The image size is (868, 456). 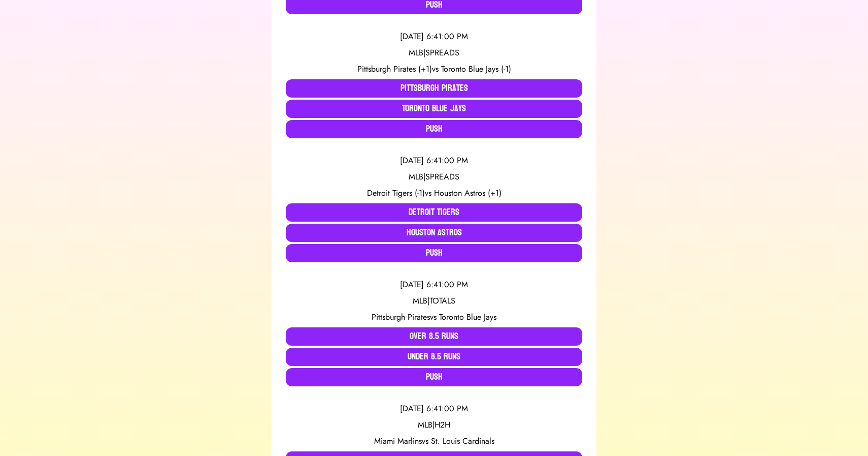 What do you see at coordinates (434, 88) in the screenshot?
I see `button: Pittsburgh Pirates` at bounding box center [434, 88].